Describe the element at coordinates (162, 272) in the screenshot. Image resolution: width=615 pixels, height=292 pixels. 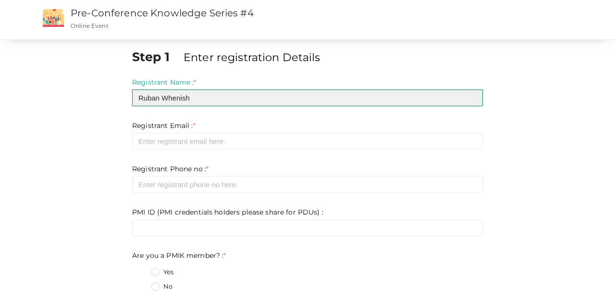
I see `label: Yes` at that location.